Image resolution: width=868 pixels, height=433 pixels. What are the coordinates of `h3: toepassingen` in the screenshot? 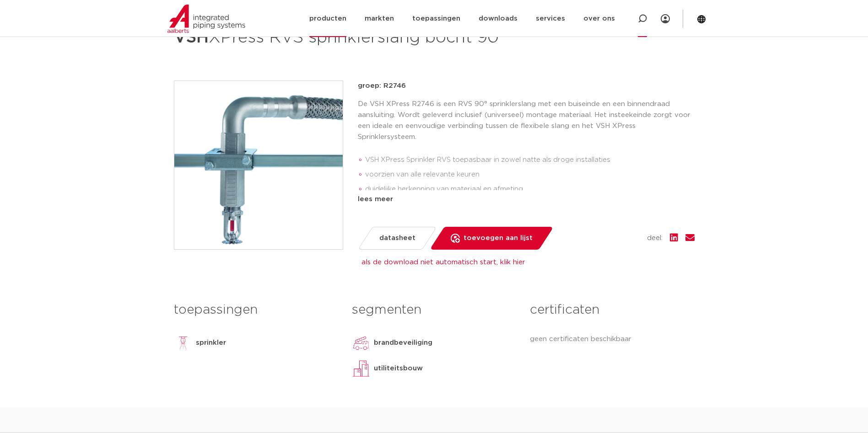 It's located at (256, 310).